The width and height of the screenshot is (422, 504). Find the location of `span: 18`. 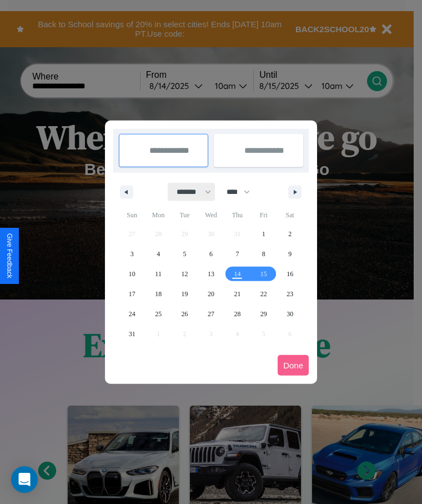

span: 18 is located at coordinates (158, 294).